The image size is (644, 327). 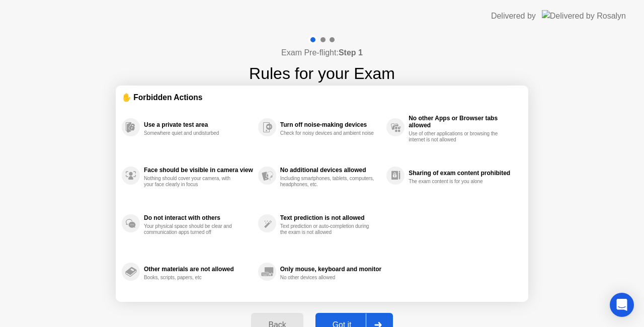 What do you see at coordinates (328, 133) in the screenshot?
I see `div: Check for noisy devices and ambient noise` at bounding box center [328, 133].